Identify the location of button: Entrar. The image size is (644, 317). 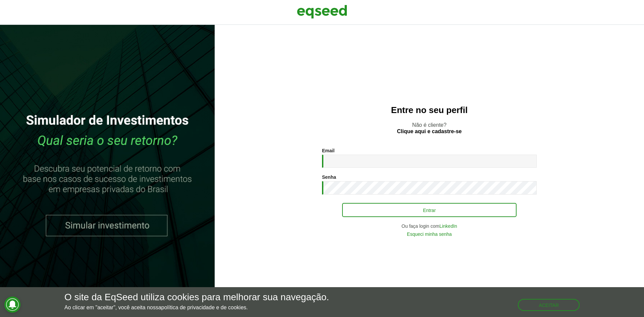
(429, 210).